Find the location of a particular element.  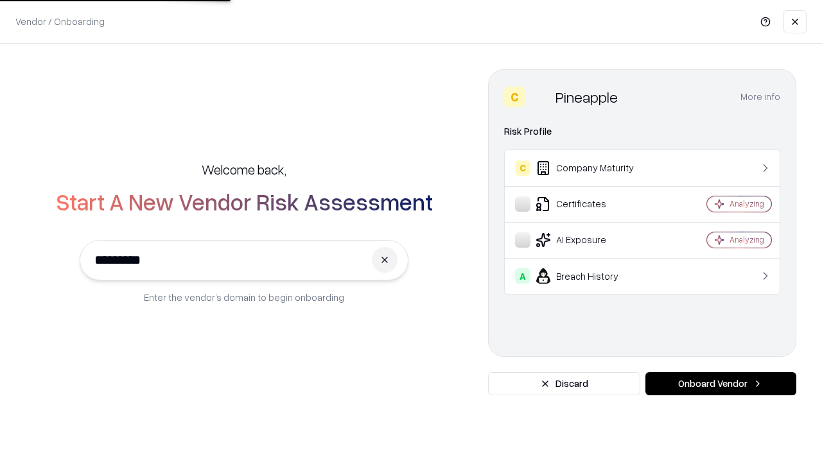

p: Enter the vendor’s domain to begin onboarding is located at coordinates (244, 297).